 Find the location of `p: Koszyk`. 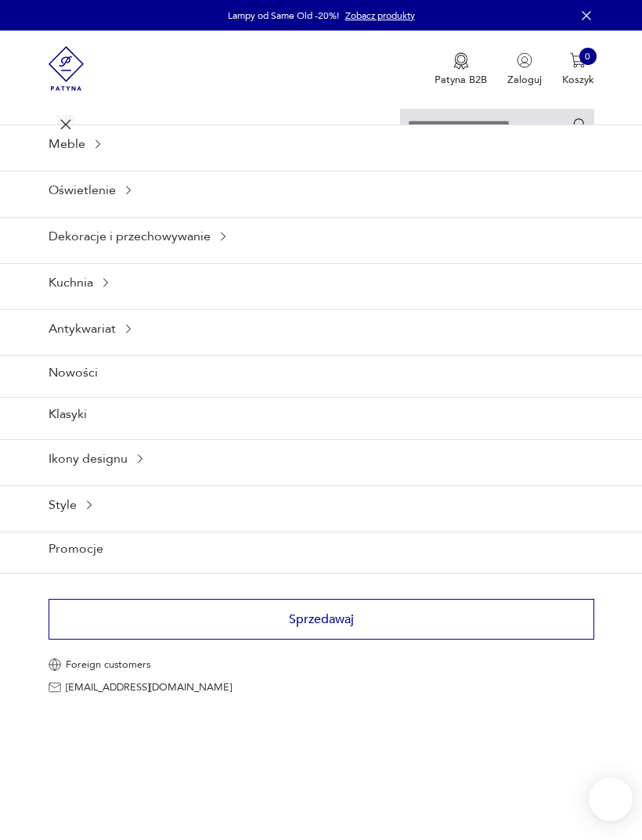

p: Koszyk is located at coordinates (578, 80).